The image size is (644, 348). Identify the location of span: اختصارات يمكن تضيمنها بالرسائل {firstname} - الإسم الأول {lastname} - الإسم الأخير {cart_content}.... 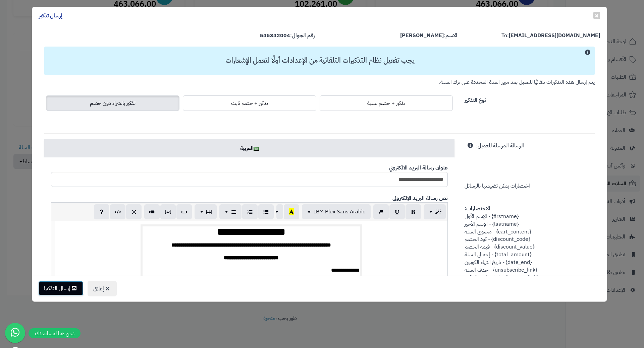
(501, 212).